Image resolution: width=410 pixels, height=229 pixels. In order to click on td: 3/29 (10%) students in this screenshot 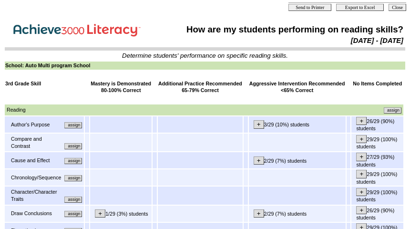, I will do `click(297, 124)`.